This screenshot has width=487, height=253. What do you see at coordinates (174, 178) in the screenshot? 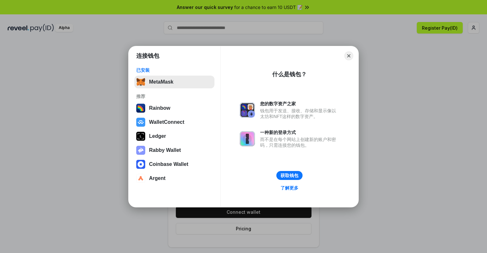
I see `button: Argent` at bounding box center [174, 178].